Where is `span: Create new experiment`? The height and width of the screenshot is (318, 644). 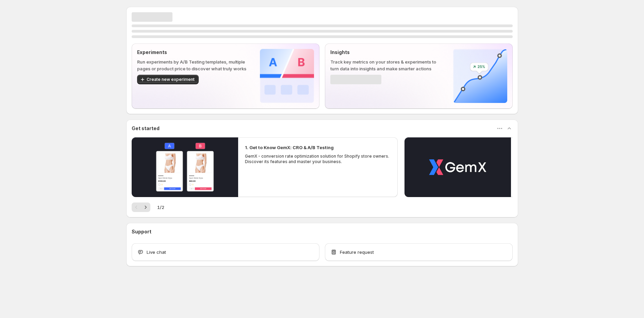
span: Create new experiment is located at coordinates (170, 80).